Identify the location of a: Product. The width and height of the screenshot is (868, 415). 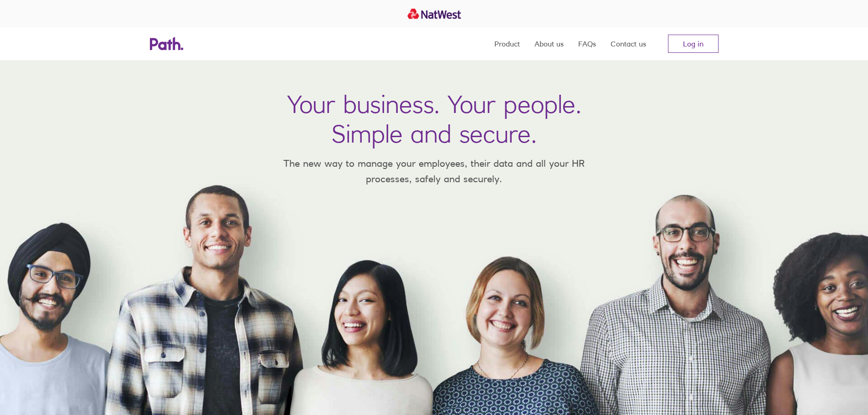
(507, 44).